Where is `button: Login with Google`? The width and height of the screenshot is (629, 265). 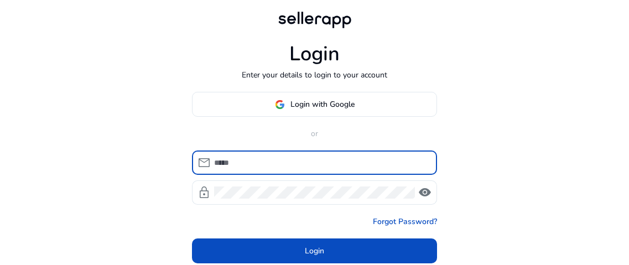
button: Login with Google is located at coordinates (314, 104).